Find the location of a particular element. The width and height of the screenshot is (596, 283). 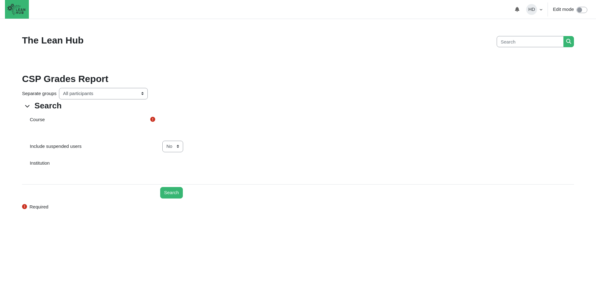

img: The Lean Hub is located at coordinates (16, 9).